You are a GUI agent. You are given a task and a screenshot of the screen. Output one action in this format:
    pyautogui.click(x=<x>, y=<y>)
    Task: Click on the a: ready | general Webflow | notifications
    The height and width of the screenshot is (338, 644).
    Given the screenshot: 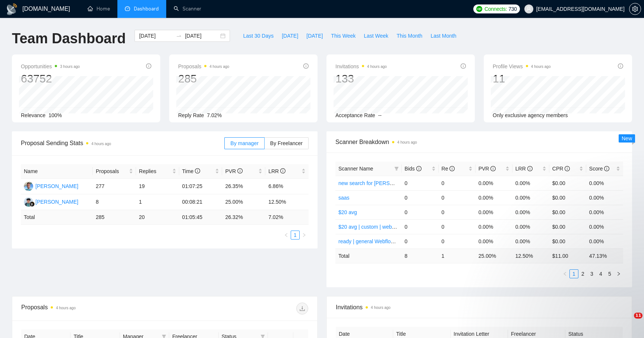 What is the action you would take?
    pyautogui.click(x=383, y=241)
    